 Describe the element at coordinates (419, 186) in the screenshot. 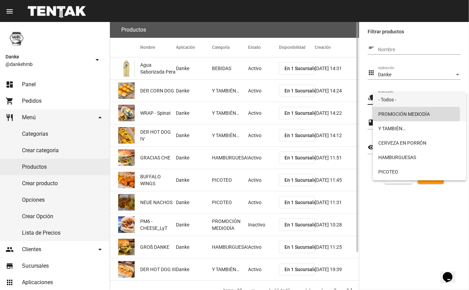

I see `span: CERVEZA EN LATA` at that location.